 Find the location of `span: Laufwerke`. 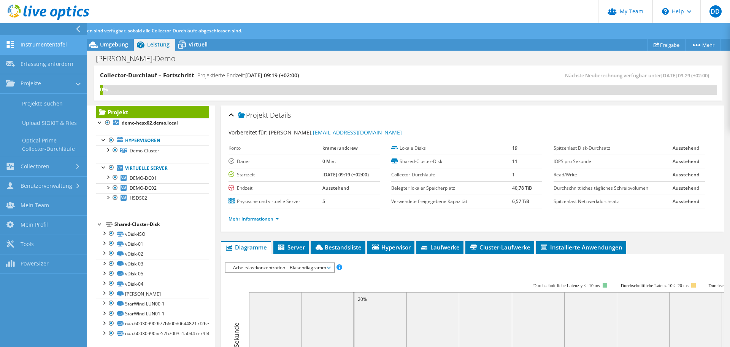

span: Laufwerke is located at coordinates (440, 247).